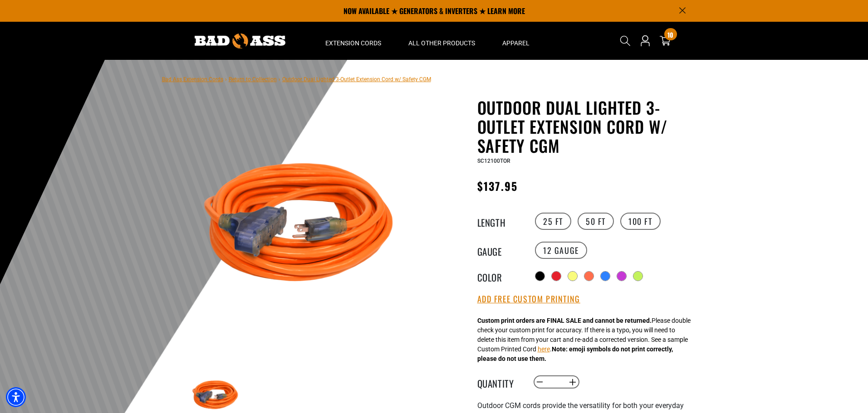 This screenshot has width=868, height=413. Describe the element at coordinates (544, 349) in the screenshot. I see `button: here` at that location.